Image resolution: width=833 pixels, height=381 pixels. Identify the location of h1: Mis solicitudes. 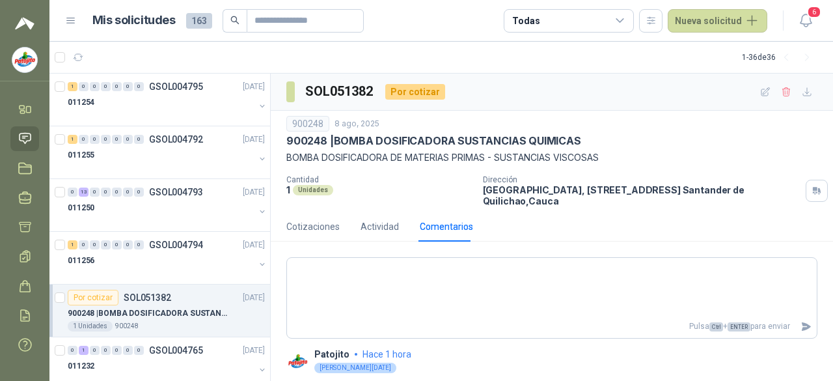
(134, 20).